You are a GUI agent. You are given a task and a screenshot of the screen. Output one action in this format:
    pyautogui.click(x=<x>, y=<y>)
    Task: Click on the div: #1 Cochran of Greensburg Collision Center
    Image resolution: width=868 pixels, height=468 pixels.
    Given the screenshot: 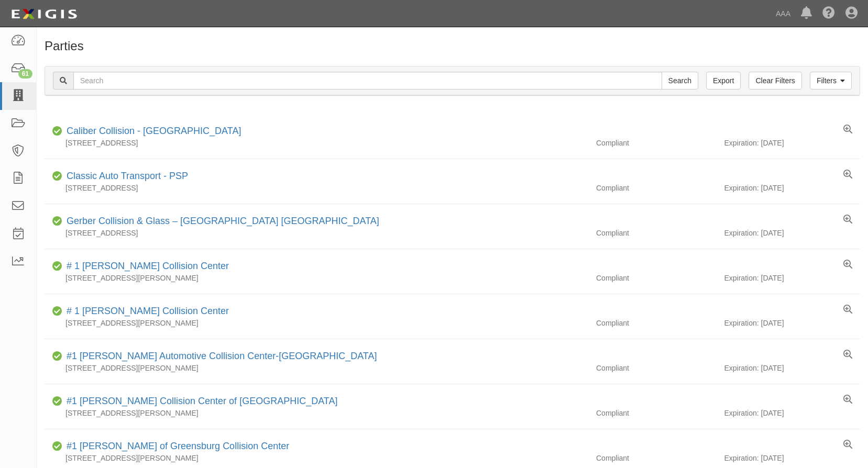 What is the action you would take?
    pyautogui.click(x=175, y=447)
    